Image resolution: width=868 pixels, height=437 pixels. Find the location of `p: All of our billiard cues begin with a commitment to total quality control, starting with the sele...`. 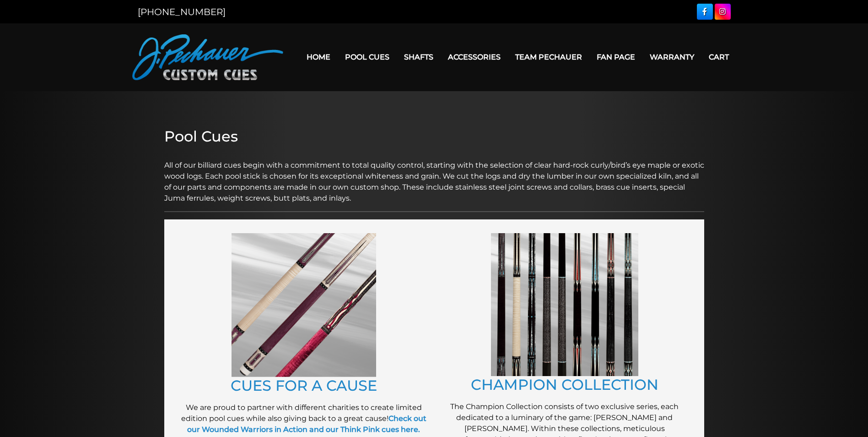

p: All of our billiard cues begin with a commitment to total quality control, starting with the sele... is located at coordinates (434, 177).